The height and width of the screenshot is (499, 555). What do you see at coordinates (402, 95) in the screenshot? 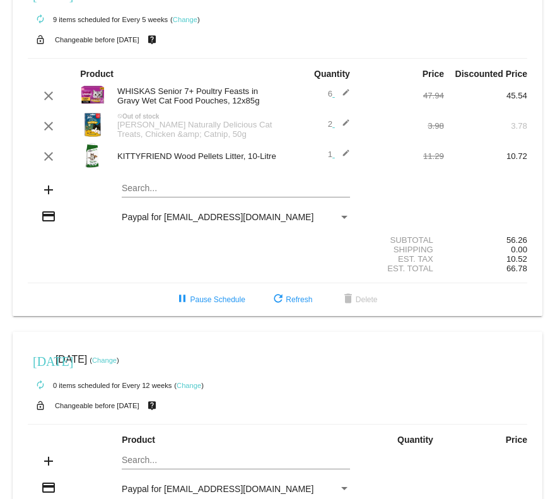
I see `div: 47.94` at bounding box center [402, 95].